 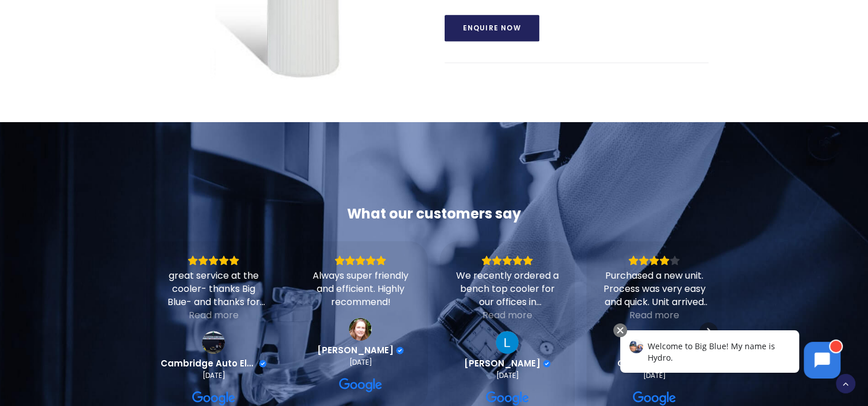 I want to click on div: great service at the cooler- thanks Big Blue- and thanks for leaving us a 5 * review- Cambridge A..., so click(x=213, y=289).